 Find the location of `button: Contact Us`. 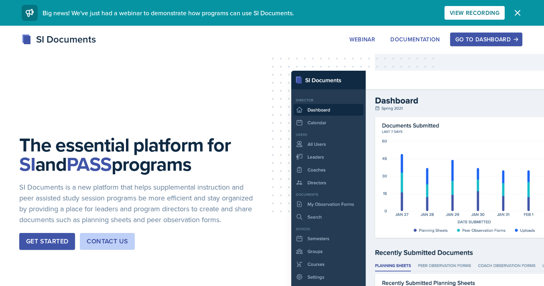

button: Contact Us is located at coordinates (107, 241).